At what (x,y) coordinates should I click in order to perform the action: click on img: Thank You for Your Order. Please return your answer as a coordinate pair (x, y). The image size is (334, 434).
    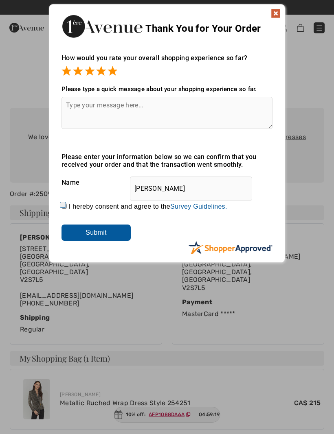
    Looking at the image, I should click on (102, 26).